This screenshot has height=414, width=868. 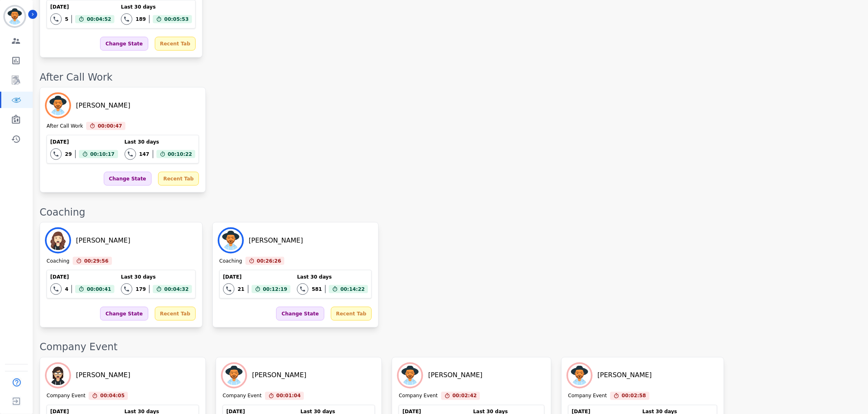 What do you see at coordinates (144, 154) in the screenshot?
I see `div: 147` at bounding box center [144, 154].